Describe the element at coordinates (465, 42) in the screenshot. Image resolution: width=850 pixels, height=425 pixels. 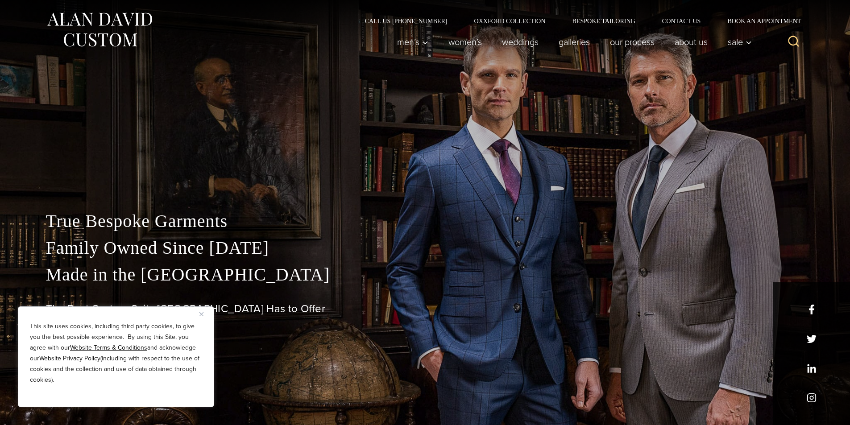
I see `a: Women’s` at that location.